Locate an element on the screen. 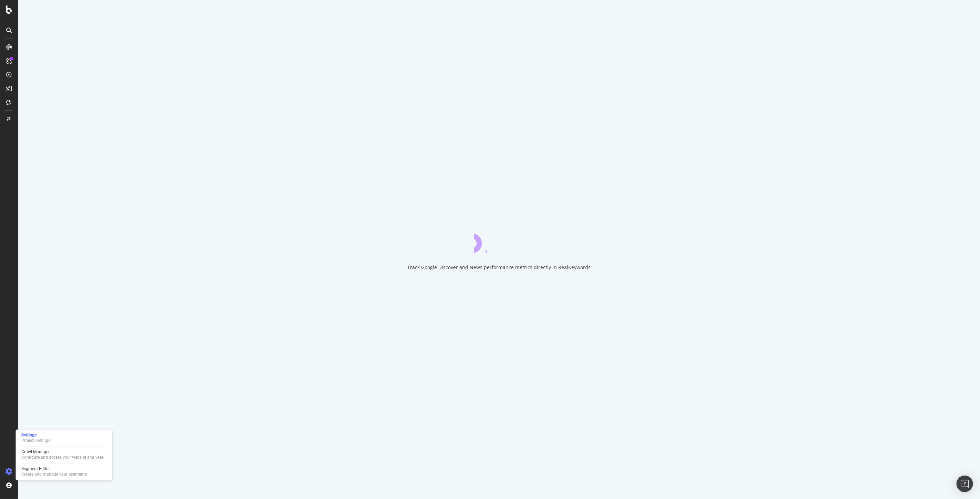 The image size is (980, 499). div: Crawl Manager is located at coordinates (62, 452).